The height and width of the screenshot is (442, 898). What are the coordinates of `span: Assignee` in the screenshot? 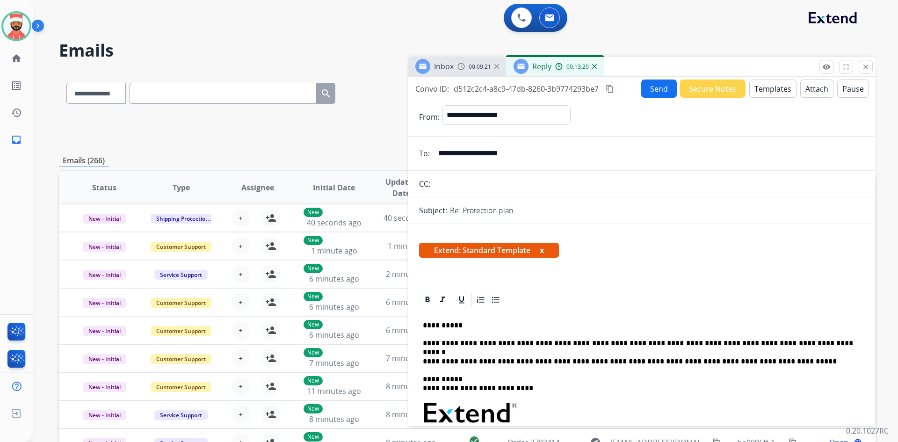 It's located at (258, 188).